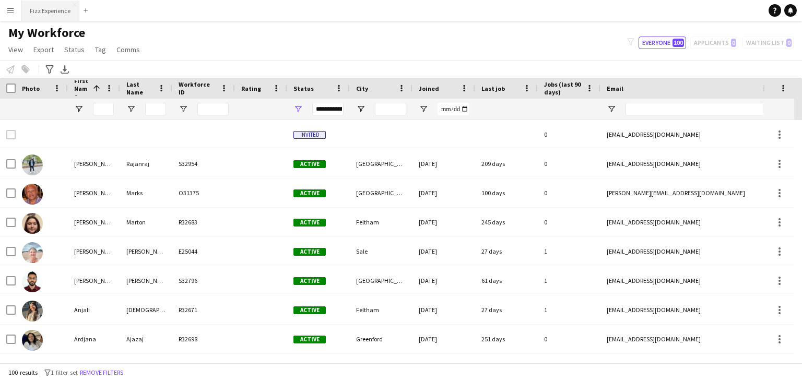 Image resolution: width=802 pixels, height=381 pixels. I want to click on img: Alpesh Kerai, so click(32, 282).